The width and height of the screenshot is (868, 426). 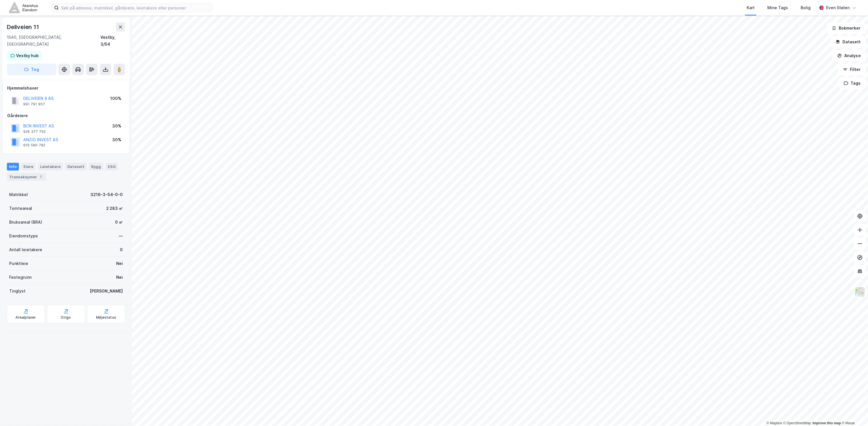 I want to click on div: Even Stølen, so click(x=838, y=8).